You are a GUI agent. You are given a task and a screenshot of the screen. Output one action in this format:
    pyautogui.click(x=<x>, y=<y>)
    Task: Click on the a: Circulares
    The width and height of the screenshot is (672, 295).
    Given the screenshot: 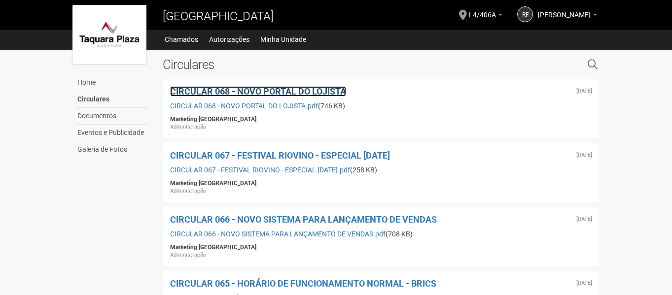 What is the action you would take?
    pyautogui.click(x=111, y=100)
    